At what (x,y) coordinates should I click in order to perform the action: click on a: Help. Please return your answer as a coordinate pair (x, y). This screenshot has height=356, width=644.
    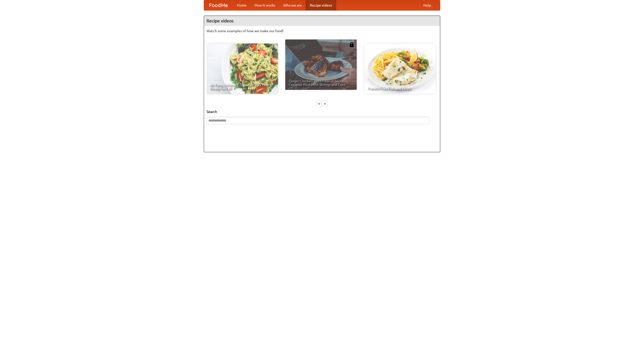
    Looking at the image, I should click on (427, 5).